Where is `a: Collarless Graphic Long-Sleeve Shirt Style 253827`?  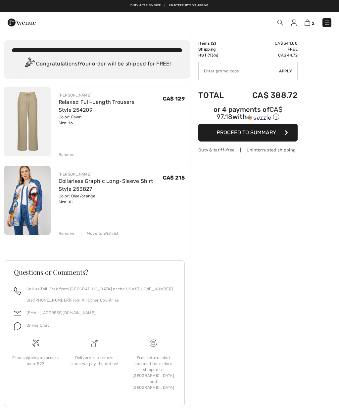 a: Collarless Graphic Long-Sleeve Shirt Style 253827 is located at coordinates (106, 185).